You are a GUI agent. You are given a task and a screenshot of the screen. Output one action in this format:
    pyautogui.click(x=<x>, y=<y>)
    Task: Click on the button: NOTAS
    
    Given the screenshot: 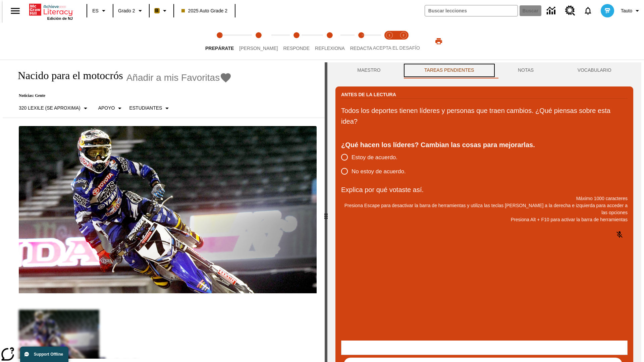 What is the action you would take?
    pyautogui.click(x=526, y=70)
    